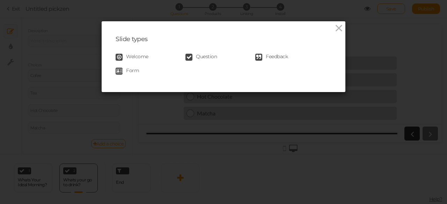  I want to click on div: Tea, so click(157, 55).